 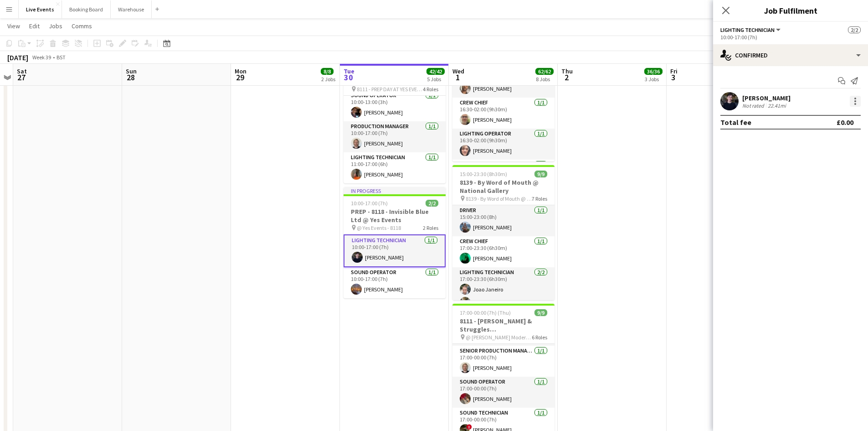 I want to click on div: Total fee, so click(x=736, y=122).